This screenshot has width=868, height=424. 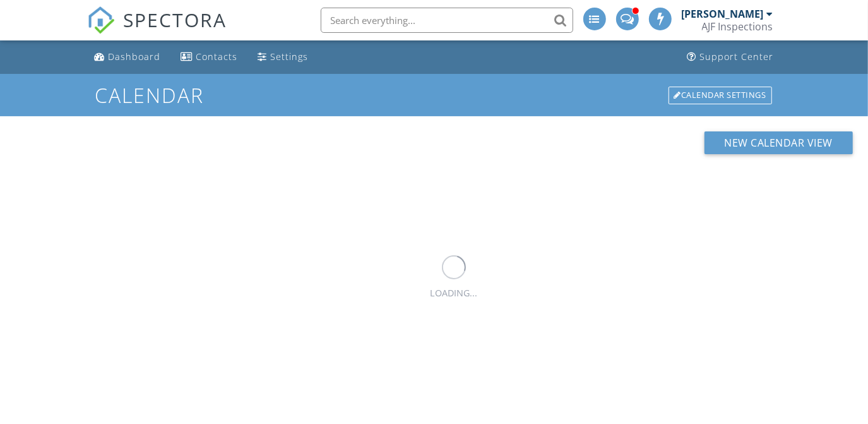 What do you see at coordinates (283, 57) in the screenshot?
I see `a: Settings` at bounding box center [283, 57].